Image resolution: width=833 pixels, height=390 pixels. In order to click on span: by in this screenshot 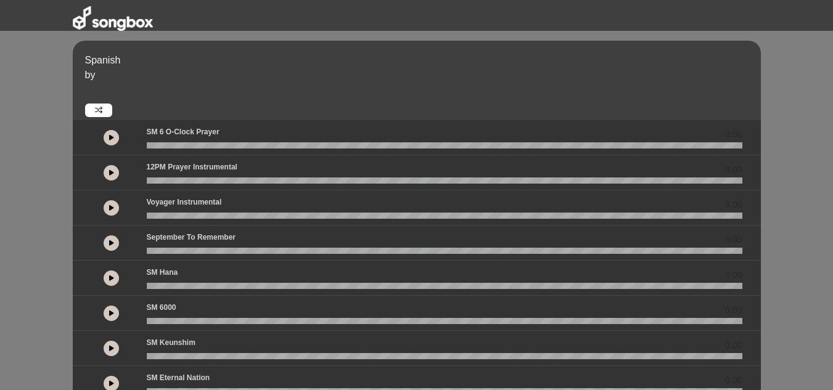, I will do `click(90, 75)`.